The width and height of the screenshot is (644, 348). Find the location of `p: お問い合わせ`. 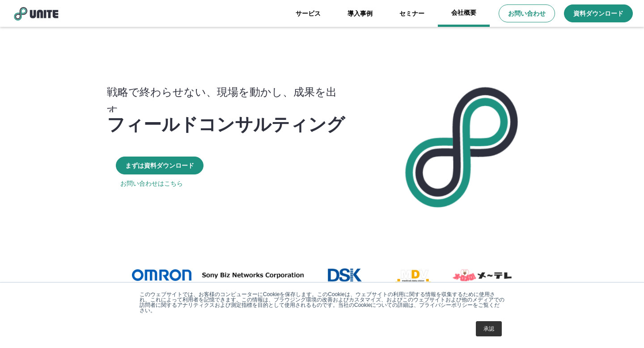

p: お問い合わせ is located at coordinates (527, 14).